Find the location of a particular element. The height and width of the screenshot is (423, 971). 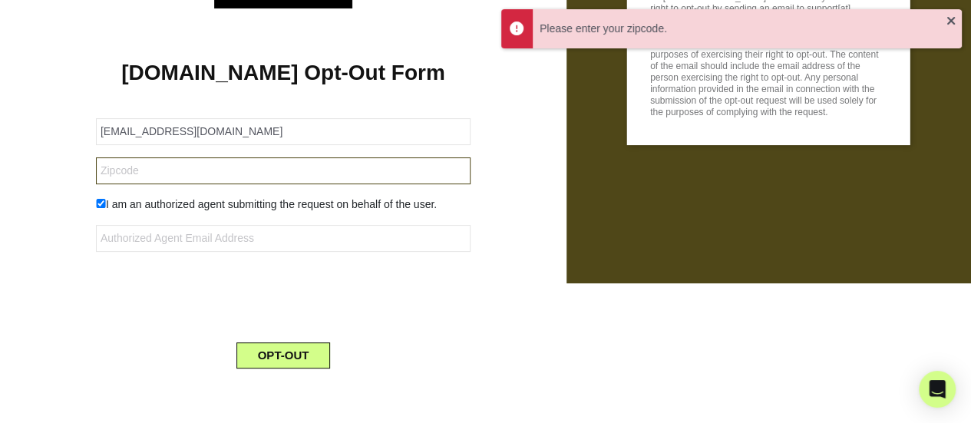

input: Zipcode is located at coordinates (283, 170).